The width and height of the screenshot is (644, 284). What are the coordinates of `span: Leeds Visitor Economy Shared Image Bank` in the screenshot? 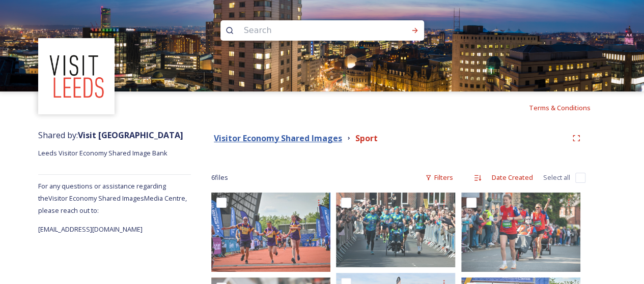 It's located at (103, 153).